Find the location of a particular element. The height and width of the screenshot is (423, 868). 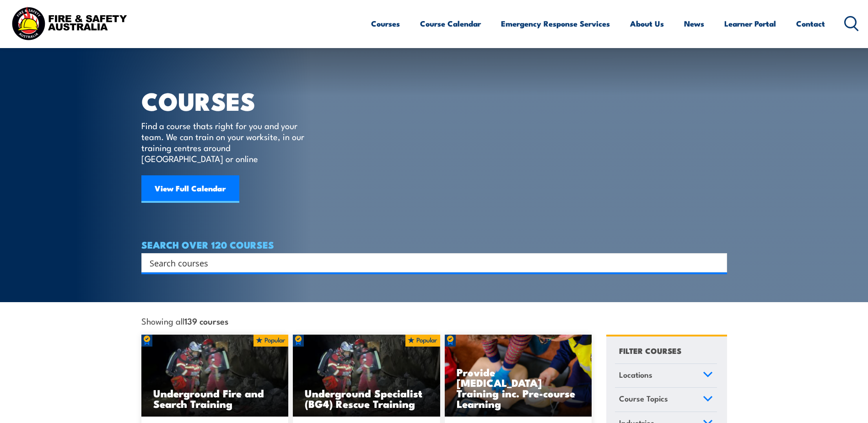

a: Courses is located at coordinates (385, 23).